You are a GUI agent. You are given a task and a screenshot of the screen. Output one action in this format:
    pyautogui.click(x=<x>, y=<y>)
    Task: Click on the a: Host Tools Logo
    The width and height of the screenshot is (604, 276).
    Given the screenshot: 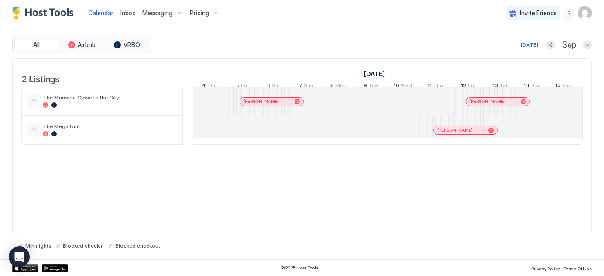 What is the action you would take?
    pyautogui.click(x=45, y=13)
    